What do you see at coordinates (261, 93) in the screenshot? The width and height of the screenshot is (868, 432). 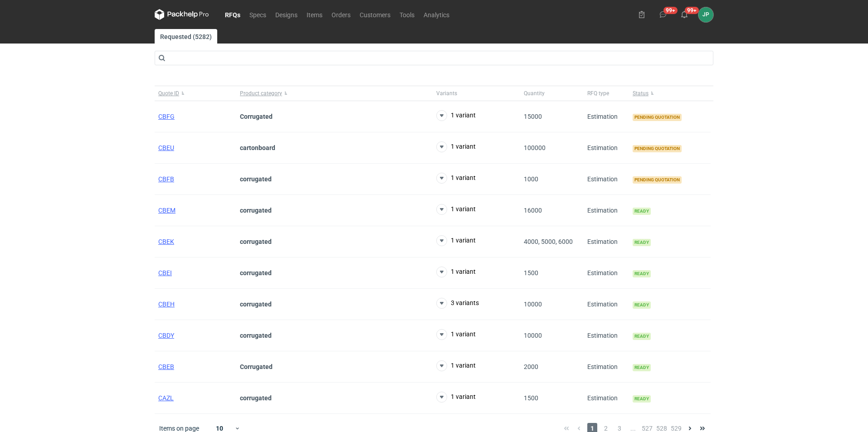 I see `span: Product category` at bounding box center [261, 93].